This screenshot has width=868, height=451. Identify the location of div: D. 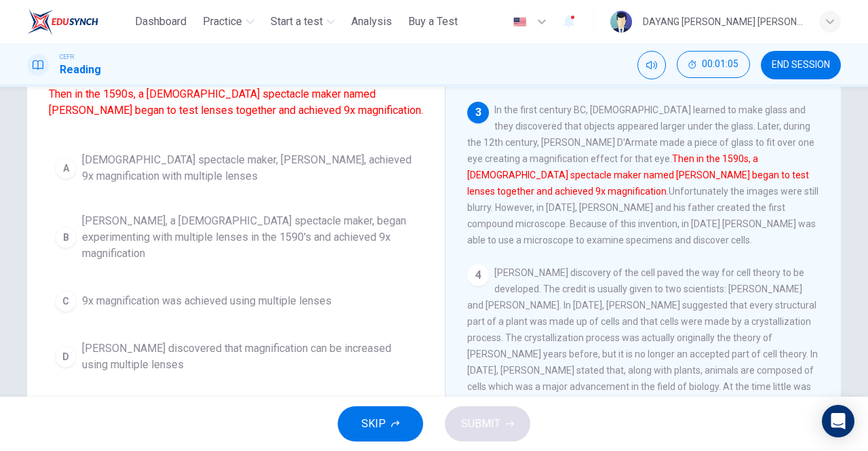
(66, 357).